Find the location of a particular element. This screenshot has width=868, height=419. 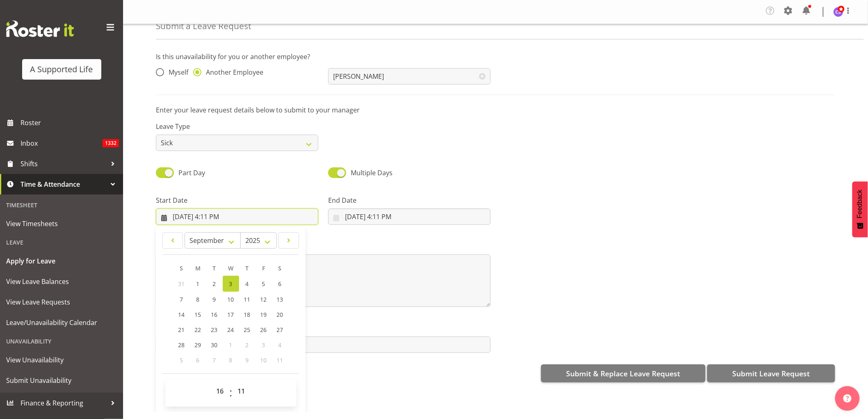

span: M is located at coordinates (198, 268).